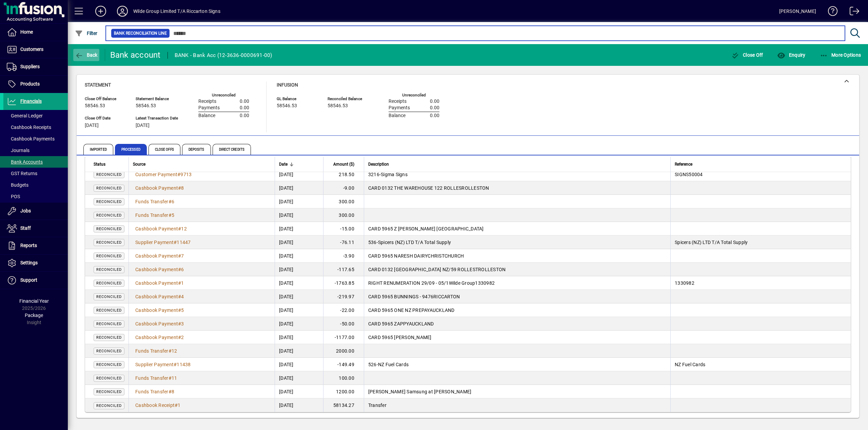  What do you see at coordinates (711, 242) in the screenshot?
I see `span: Spicers (NZ) LTD T/A Total Supply` at bounding box center [711, 242].